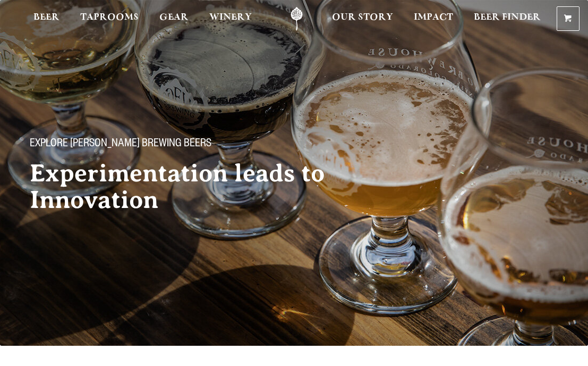 This screenshot has width=588, height=366. I want to click on a: Beer Finder, so click(507, 18).